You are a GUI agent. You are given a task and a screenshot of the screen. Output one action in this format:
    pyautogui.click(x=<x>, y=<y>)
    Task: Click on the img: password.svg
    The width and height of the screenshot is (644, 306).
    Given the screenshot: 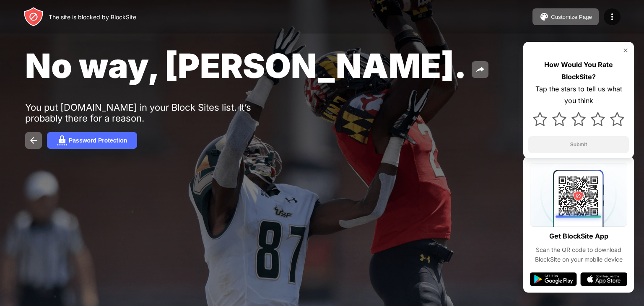 What is the action you would take?
    pyautogui.click(x=62, y=141)
    